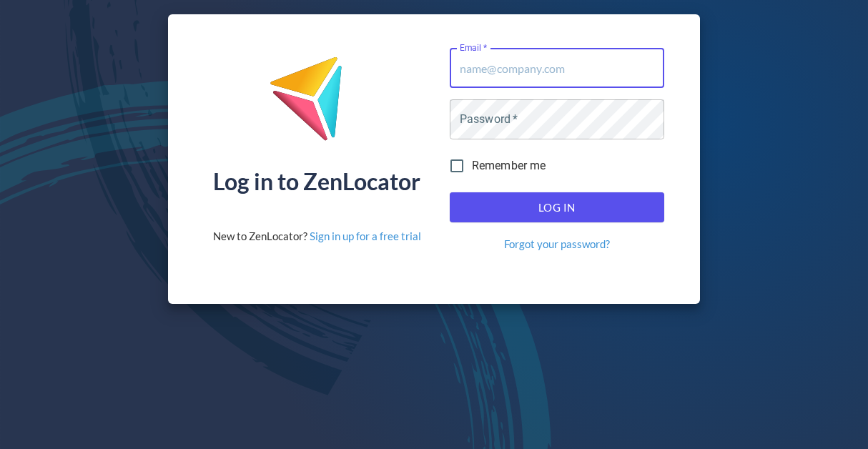  What do you see at coordinates (557, 208) in the screenshot?
I see `span: Log In` at bounding box center [557, 208].